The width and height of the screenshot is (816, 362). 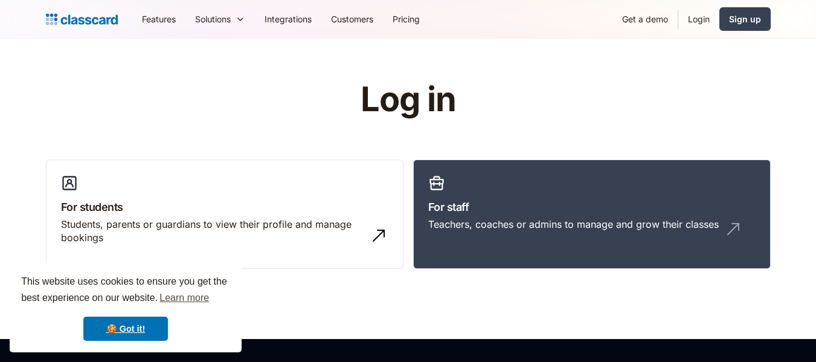 I want to click on div: Students, parents or guardians to view their profile and manage bookings, so click(x=213, y=231).